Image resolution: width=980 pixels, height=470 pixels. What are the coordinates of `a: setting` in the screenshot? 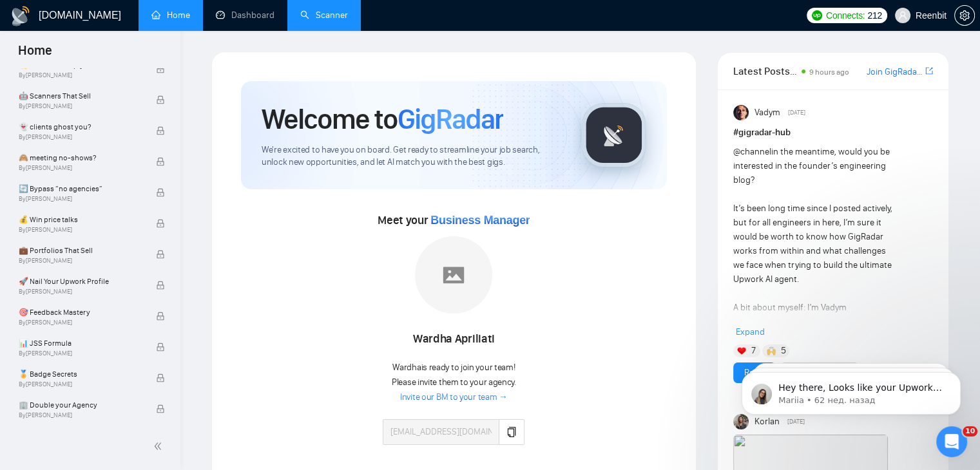 It's located at (964, 16).